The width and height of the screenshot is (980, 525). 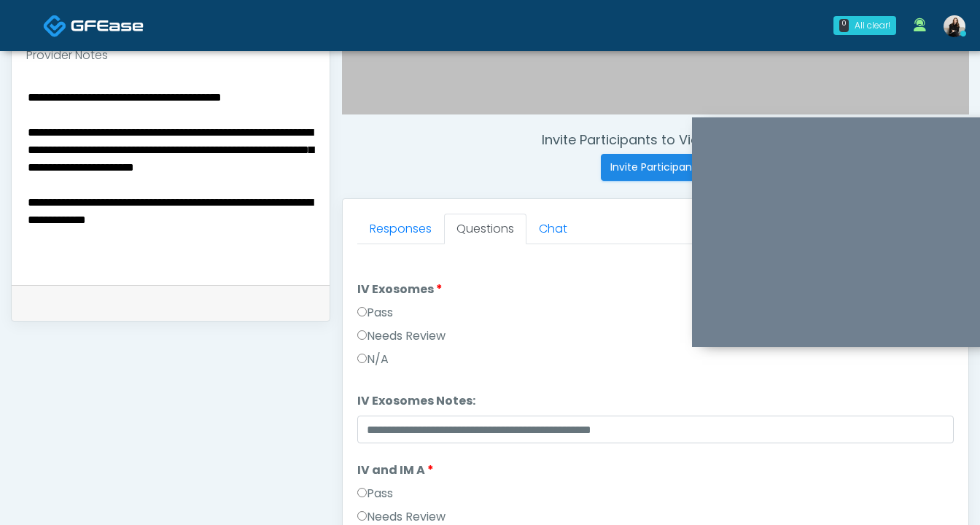 What do you see at coordinates (417, 401) in the screenshot?
I see `label: IV Exosomes Notes:` at bounding box center [417, 401].